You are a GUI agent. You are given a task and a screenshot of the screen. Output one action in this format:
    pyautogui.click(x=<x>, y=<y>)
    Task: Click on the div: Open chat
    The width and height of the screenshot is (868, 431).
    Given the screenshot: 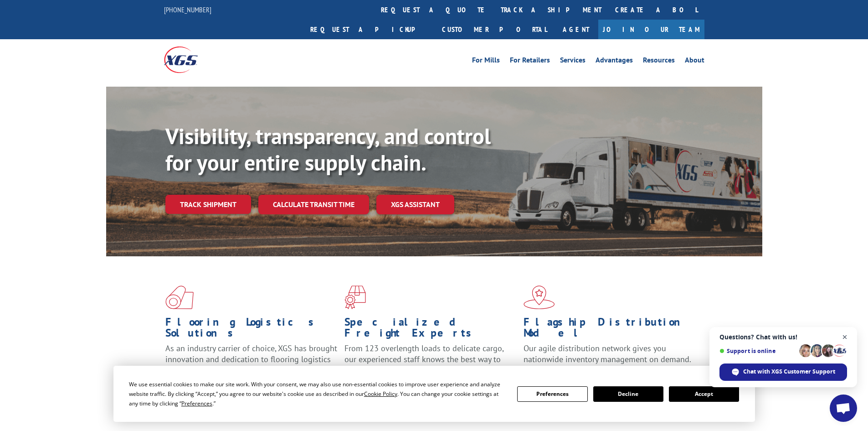 What is the action you would take?
    pyautogui.click(x=844, y=408)
    